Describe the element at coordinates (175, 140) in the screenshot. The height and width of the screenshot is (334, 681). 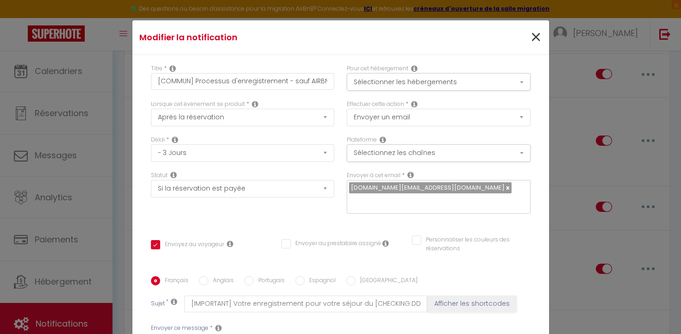
I see `i: Action Time` at that location.